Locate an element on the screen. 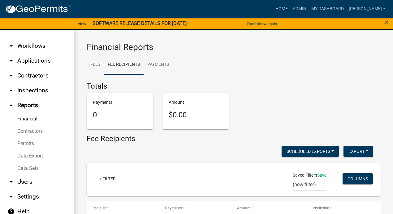 Image resolution: width=393 pixels, height=214 pixels. button: Columns is located at coordinates (358, 179).